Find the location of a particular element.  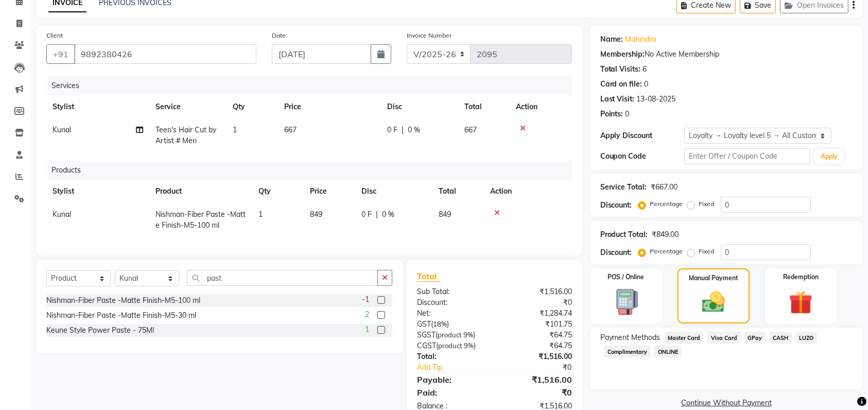

div: Card on file: is located at coordinates (621, 84).